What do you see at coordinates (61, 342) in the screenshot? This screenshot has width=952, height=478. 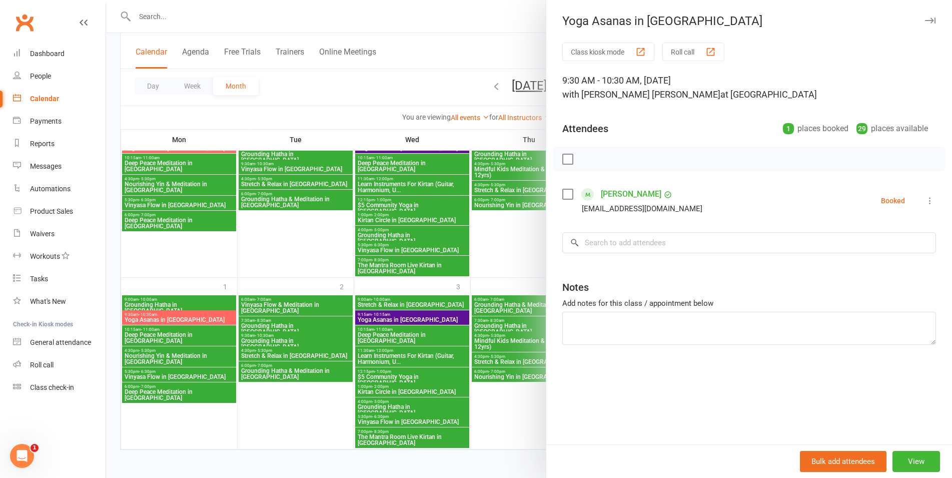 I see `div: General attendance` at bounding box center [61, 342].